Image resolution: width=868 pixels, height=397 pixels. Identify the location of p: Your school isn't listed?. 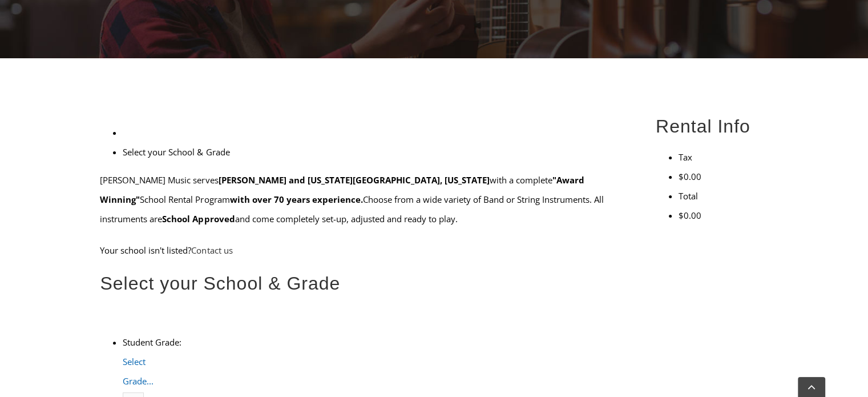
(364, 250).